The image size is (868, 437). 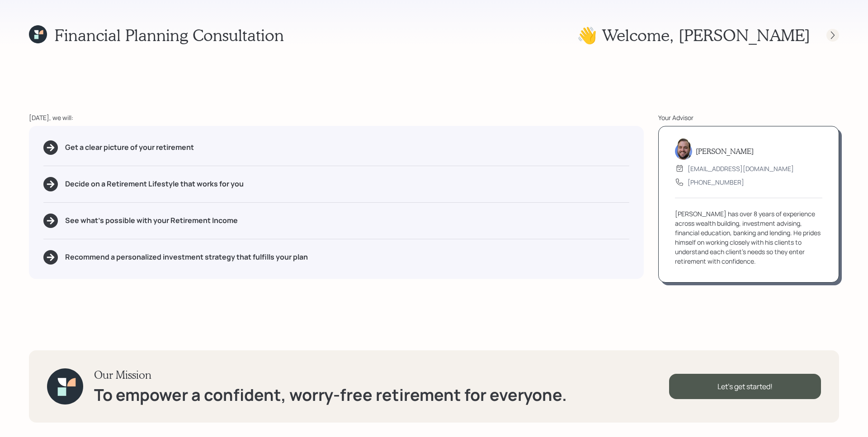 I want to click on div: Let's get started!, so click(x=745, y=386).